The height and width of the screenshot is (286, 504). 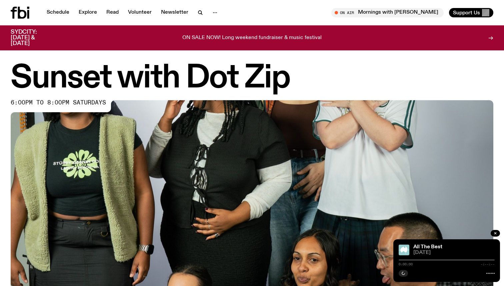 What do you see at coordinates (428, 247) in the screenshot?
I see `a: All The Best` at bounding box center [428, 247].